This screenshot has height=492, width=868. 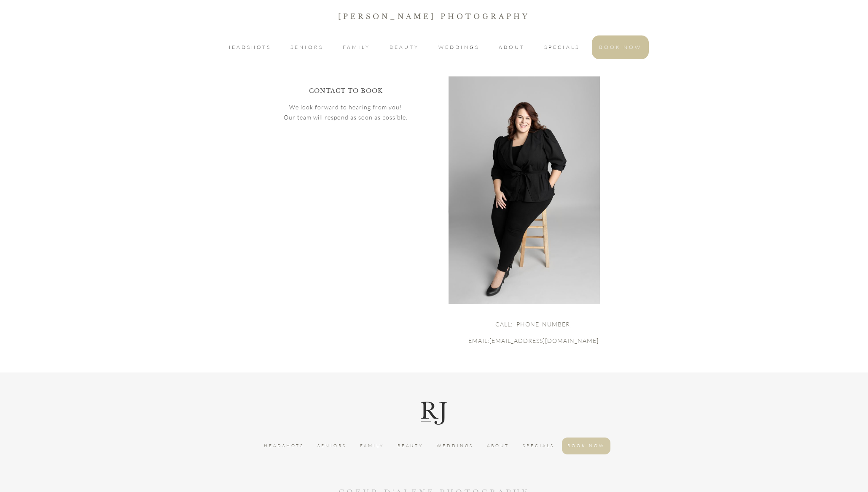 What do you see at coordinates (346, 107) in the screenshot?
I see `p: We look forward to hearing from you!` at bounding box center [346, 107].